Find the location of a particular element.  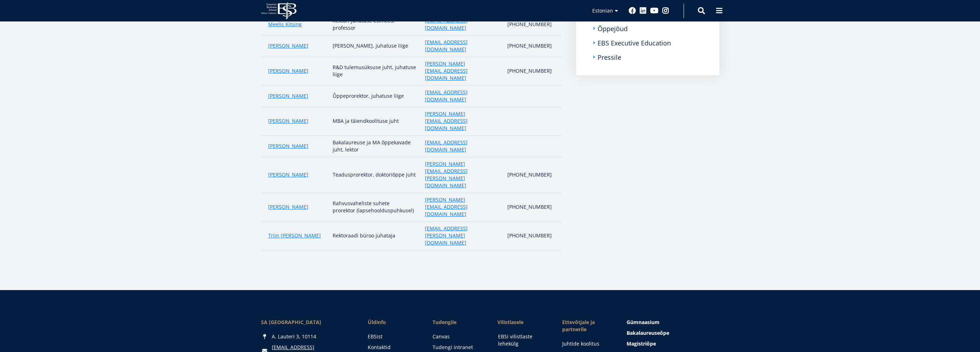

a: Linkedin is located at coordinates (643, 11).